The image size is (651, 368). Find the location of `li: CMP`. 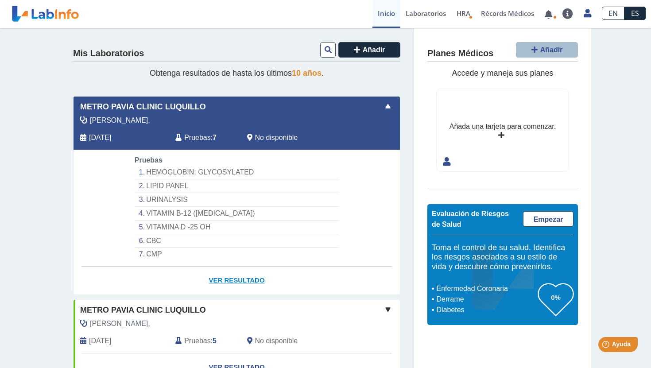

li: CMP is located at coordinates (236, 254).